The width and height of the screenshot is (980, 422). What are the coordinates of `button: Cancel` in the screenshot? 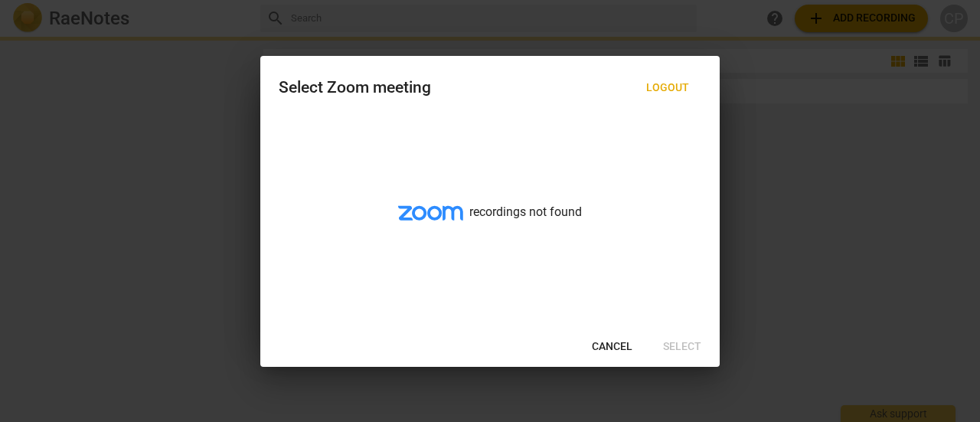 It's located at (612, 347).